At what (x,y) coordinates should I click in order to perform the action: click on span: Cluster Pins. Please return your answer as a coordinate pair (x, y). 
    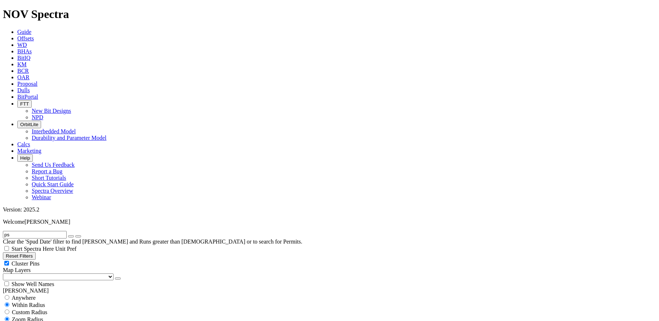
    Looking at the image, I should click on (26, 264).